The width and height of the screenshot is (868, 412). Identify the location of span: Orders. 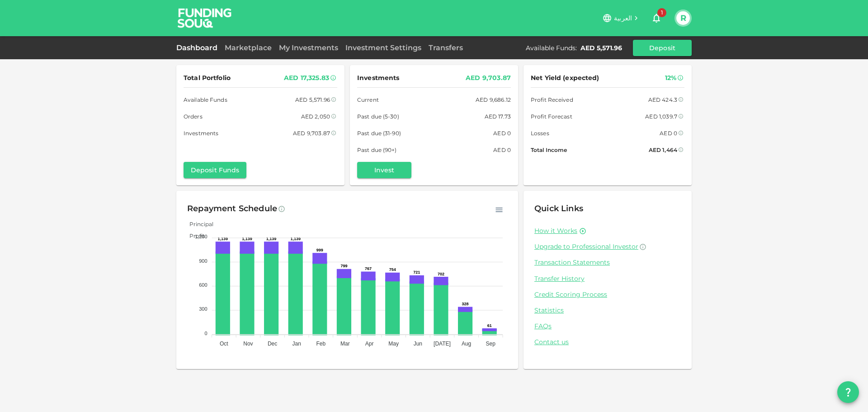
(193, 116).